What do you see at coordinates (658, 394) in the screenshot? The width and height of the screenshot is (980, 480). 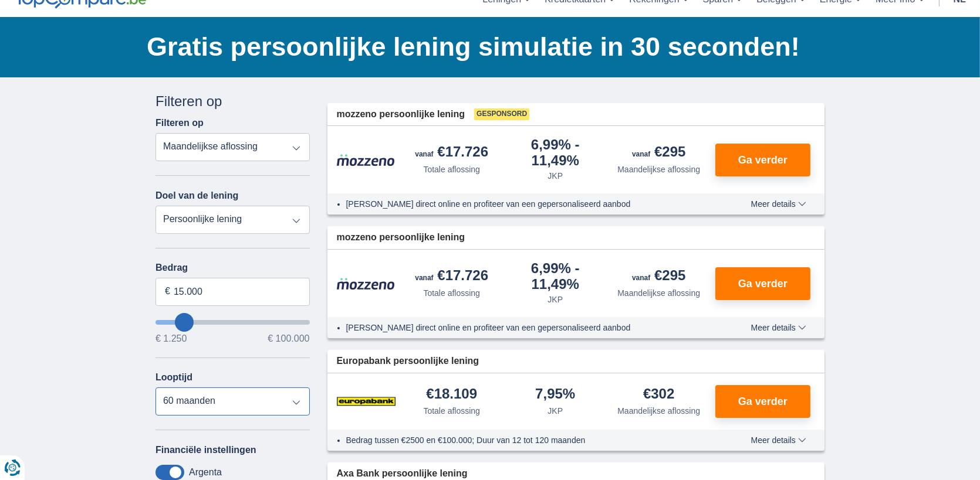 I see `div: €302` at bounding box center [658, 394].